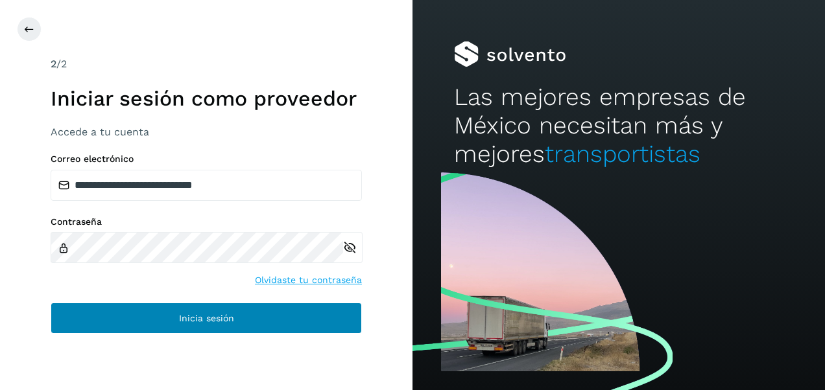 This screenshot has height=390, width=825. I want to click on span: transportistas, so click(623, 154).